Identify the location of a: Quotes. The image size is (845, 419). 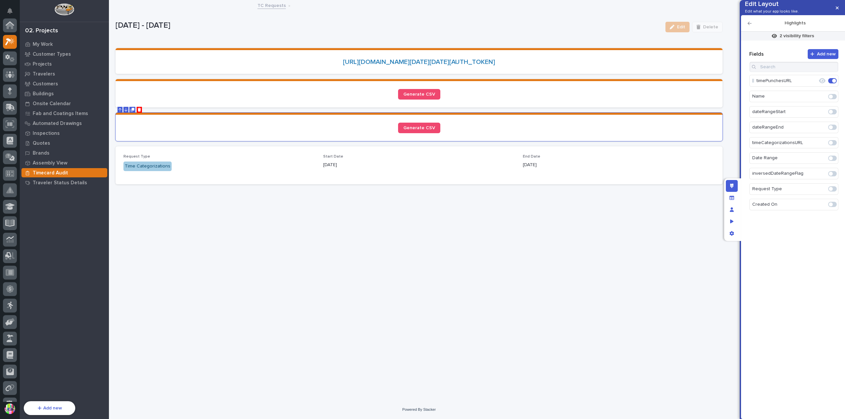
(64, 143).